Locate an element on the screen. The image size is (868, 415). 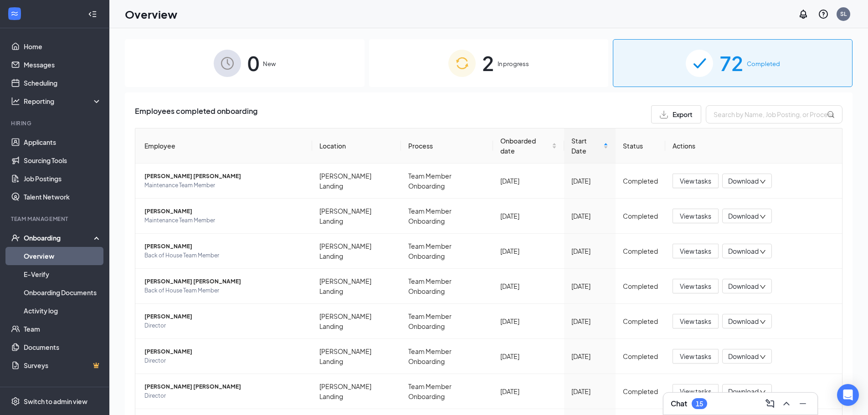
a: Overview is located at coordinates (63, 256).